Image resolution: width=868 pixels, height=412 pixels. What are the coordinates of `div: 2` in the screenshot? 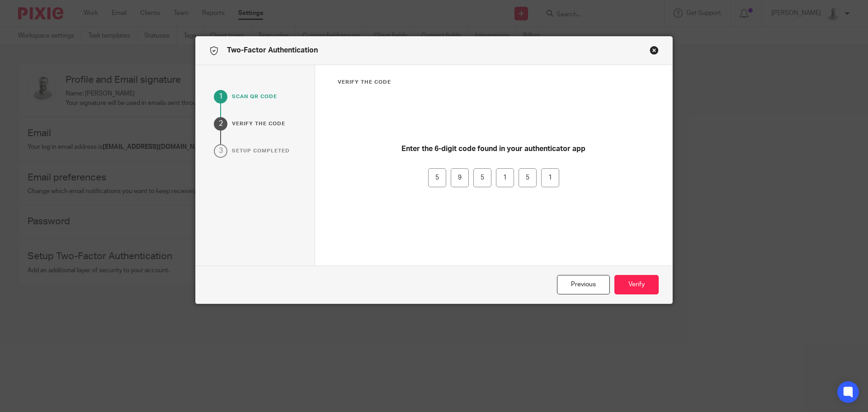 It's located at (220, 124).